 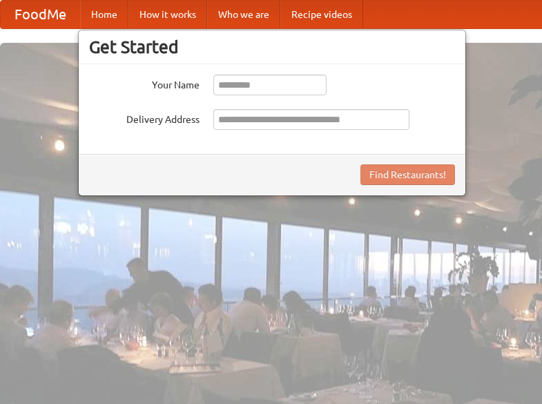 What do you see at coordinates (322, 14) in the screenshot?
I see `a: Recipe videos` at bounding box center [322, 14].